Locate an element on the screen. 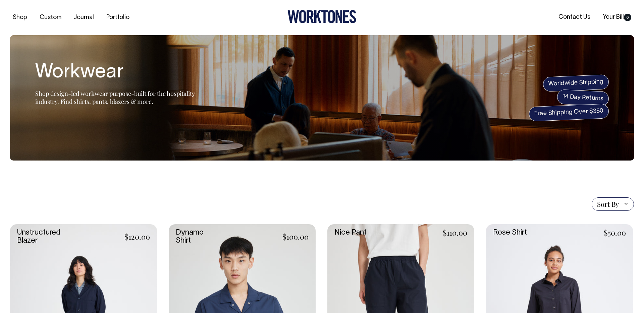 This screenshot has width=644, height=313. a: Journal is located at coordinates (84, 17).